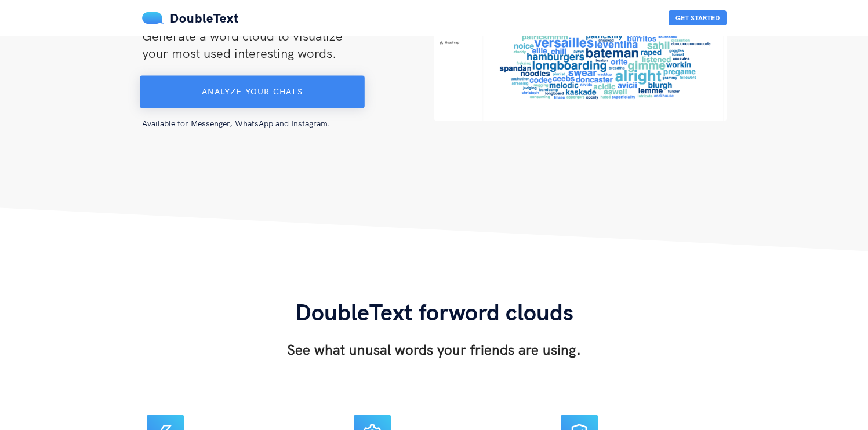 Image resolution: width=868 pixels, height=430 pixels. Describe the element at coordinates (204, 18) in the screenshot. I see `span: DoubleText` at that location.